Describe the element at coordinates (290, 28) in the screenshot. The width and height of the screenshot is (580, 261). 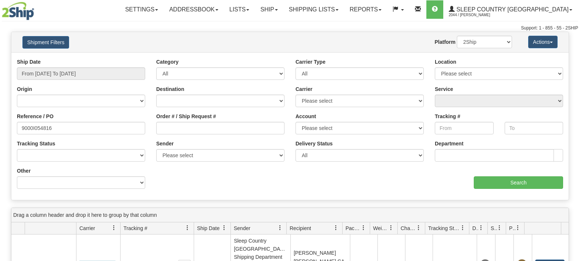
I see `div: Support: 1 - 855 - 55 - 2SHIP` at that location.